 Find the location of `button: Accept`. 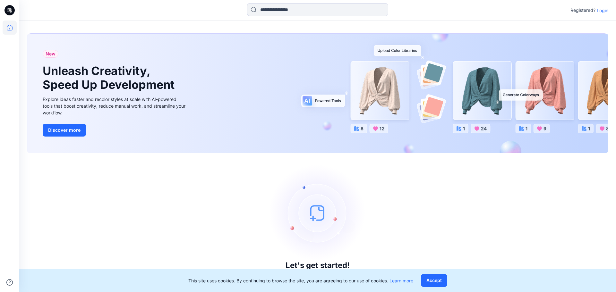

button: Accept is located at coordinates (434, 281).